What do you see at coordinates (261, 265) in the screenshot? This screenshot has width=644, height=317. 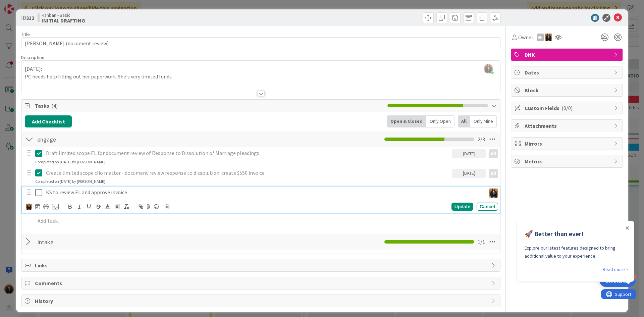 I see `span: Links` at bounding box center [261, 265].